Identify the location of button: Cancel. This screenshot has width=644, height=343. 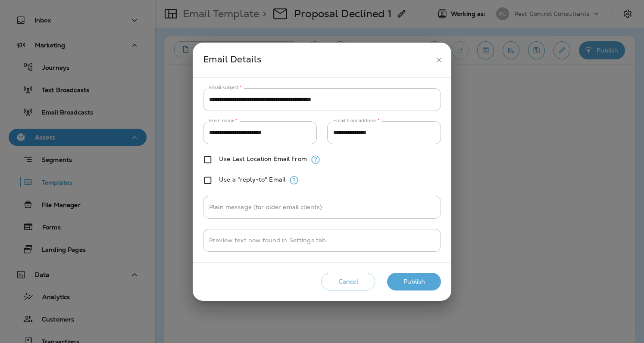
(348, 282).